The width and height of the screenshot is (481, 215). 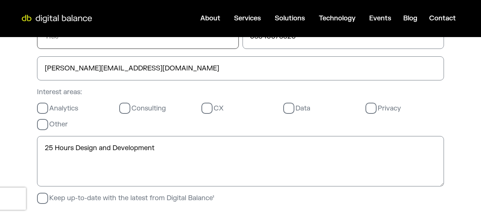 What do you see at coordinates (337, 18) in the screenshot?
I see `span: Technology` at bounding box center [337, 18].